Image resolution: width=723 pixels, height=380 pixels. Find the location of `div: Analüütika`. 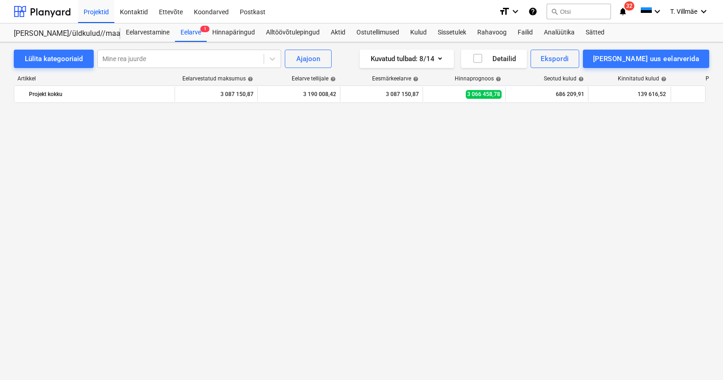

div: Analüütika is located at coordinates (559, 33).